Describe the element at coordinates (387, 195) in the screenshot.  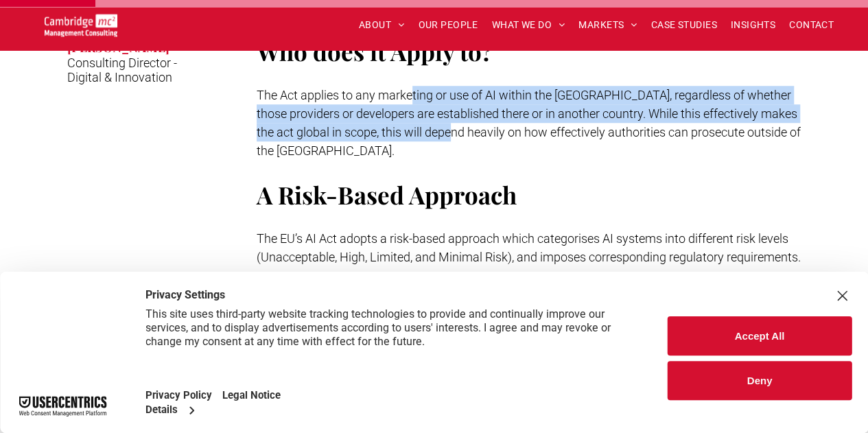
I see `span: A Risk-Based Approach` at that location.